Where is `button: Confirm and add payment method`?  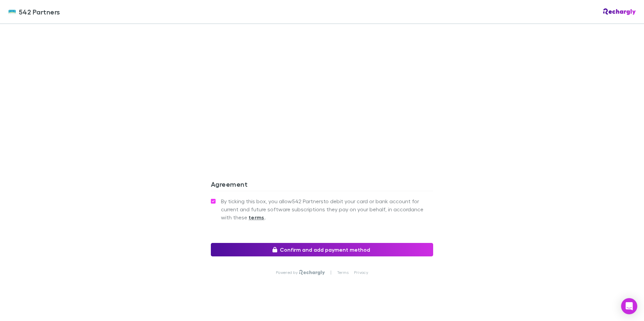 button: Confirm and add payment method is located at coordinates (322, 249).